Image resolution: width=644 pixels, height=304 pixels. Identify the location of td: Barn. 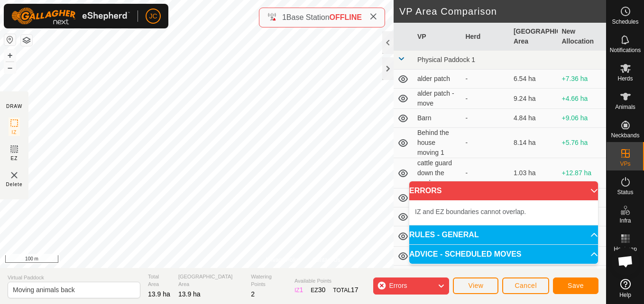
(438, 118).